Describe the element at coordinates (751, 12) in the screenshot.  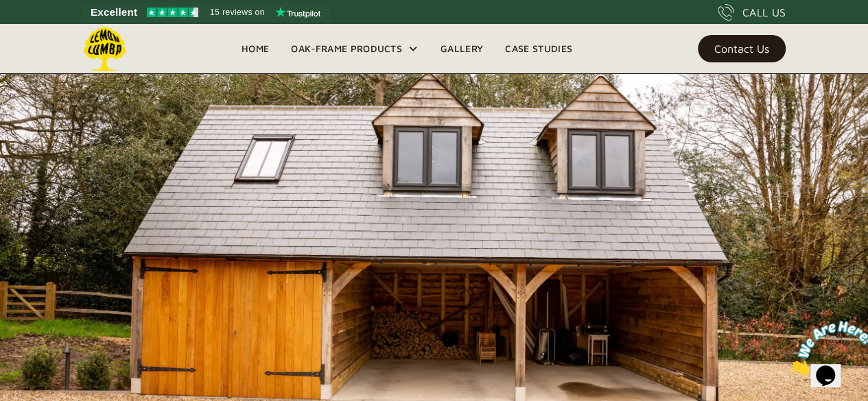
I see `a: CALL US` at that location.